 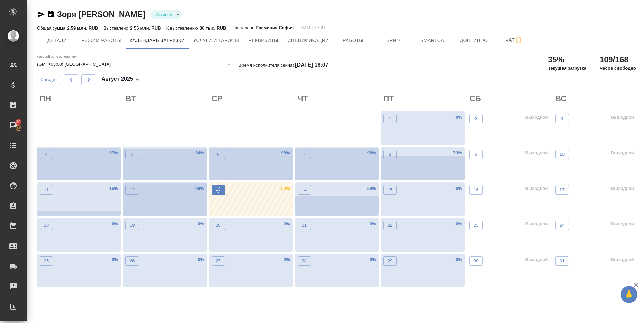 What do you see at coordinates (244, 28) in the screenshot?
I see `p: Проверено` at bounding box center [244, 28].